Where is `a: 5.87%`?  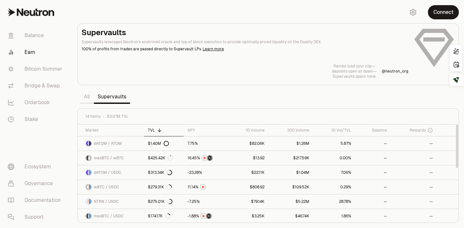
a: 5.87% is located at coordinates (334, 143).